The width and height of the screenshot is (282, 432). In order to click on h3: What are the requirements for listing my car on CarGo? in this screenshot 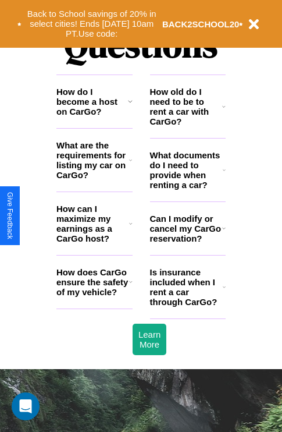, I will do `click(93, 160)`.